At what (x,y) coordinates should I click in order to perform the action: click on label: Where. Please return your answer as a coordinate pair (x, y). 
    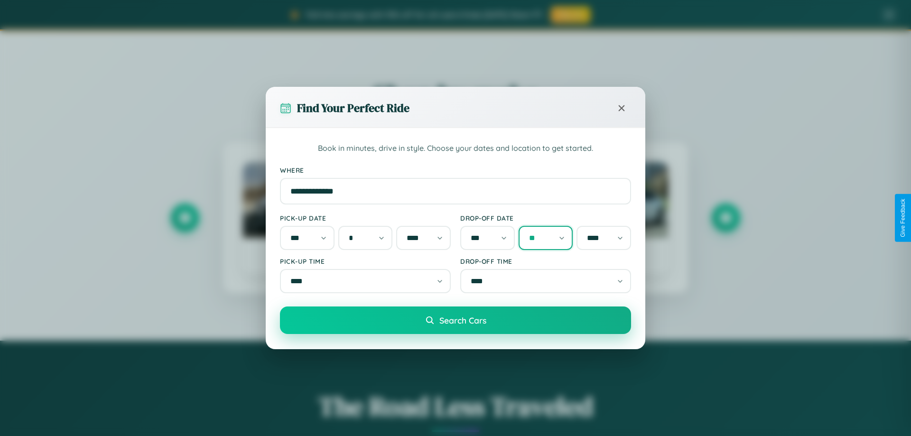
    Looking at the image, I should click on (456, 170).